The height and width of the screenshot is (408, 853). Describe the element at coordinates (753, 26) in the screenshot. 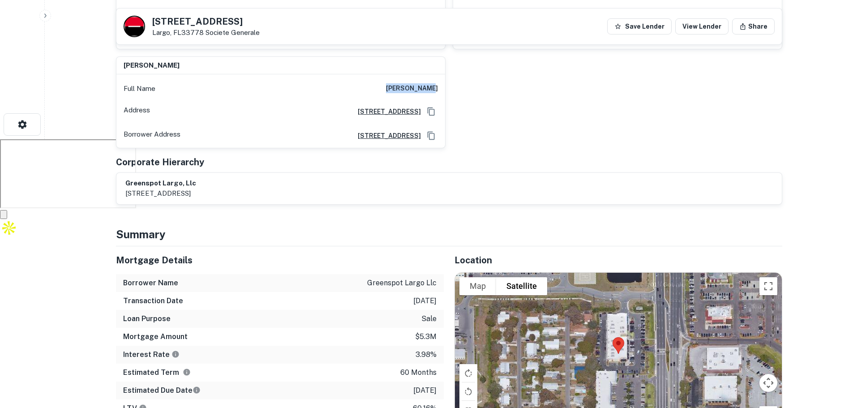

I see `button: Share` at that location.